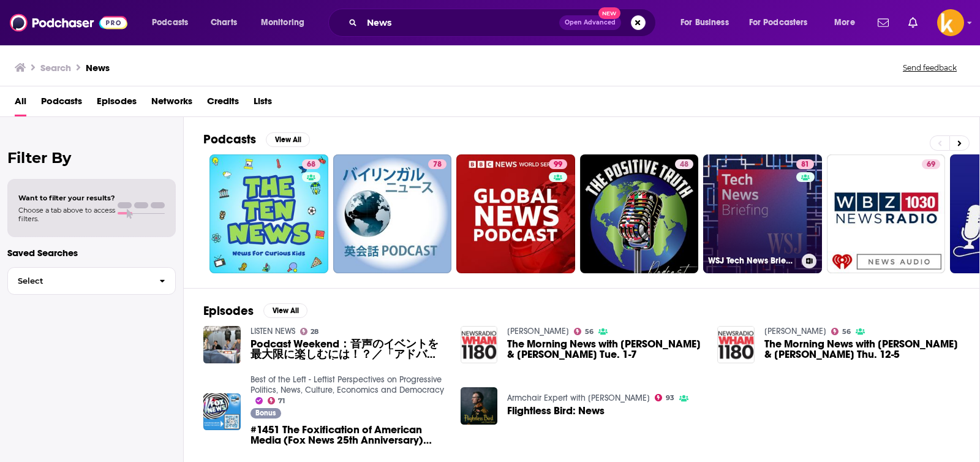 Image resolution: width=980 pixels, height=462 pixels. Describe the element at coordinates (56, 67) in the screenshot. I see `h3: Search` at that location.